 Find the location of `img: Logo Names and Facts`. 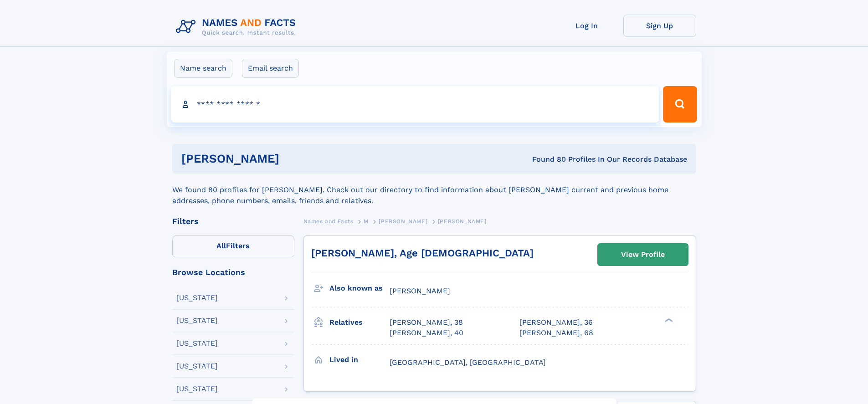

img: Logo Names and Facts is located at coordinates (238, 27).